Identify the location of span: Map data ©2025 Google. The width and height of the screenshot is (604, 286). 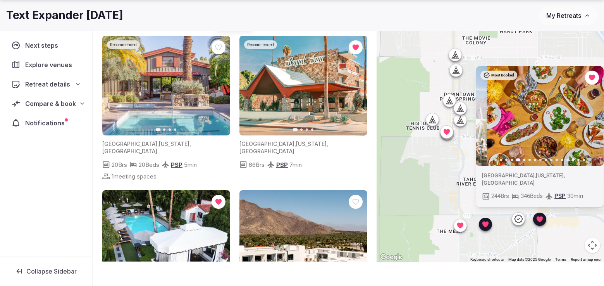
(529, 259).